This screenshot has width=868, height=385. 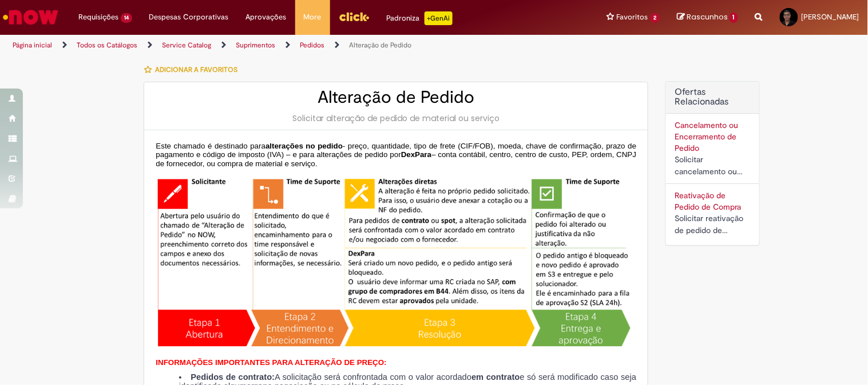 I want to click on a: Service Catalog, so click(x=186, y=45).